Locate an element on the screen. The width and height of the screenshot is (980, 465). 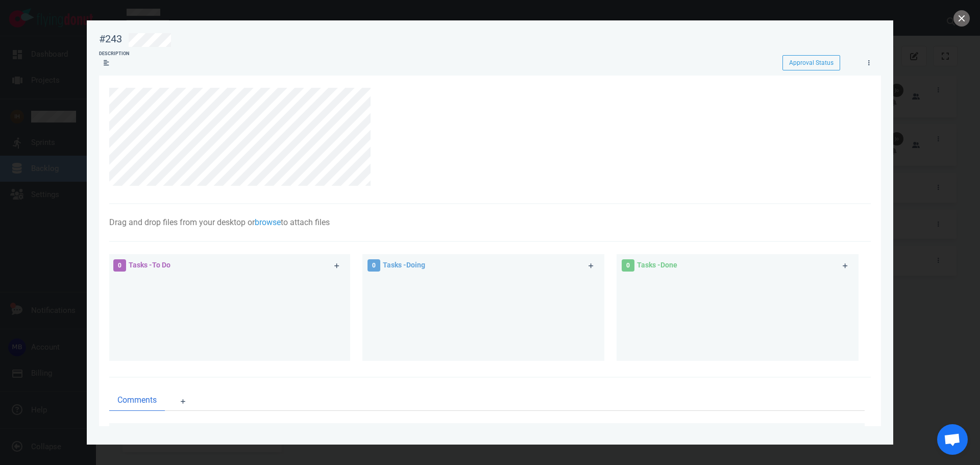
a: browse is located at coordinates (268, 222).